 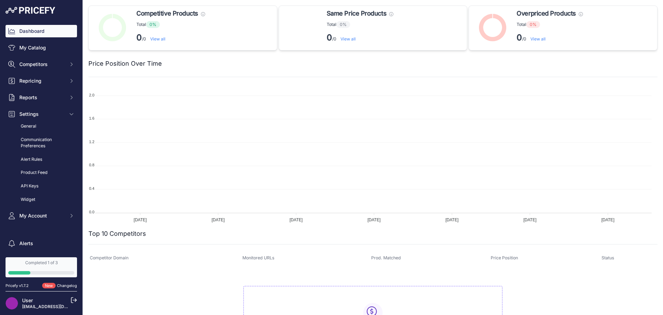 What do you see at coordinates (92, 95) in the screenshot?
I see `tspan: 2.0` at bounding box center [92, 95].